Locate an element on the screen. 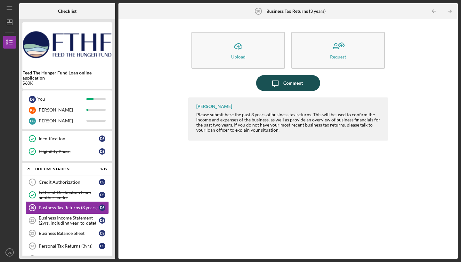  a: 13Personal Tax Returns (3yrs)DS is located at coordinates (67, 246).